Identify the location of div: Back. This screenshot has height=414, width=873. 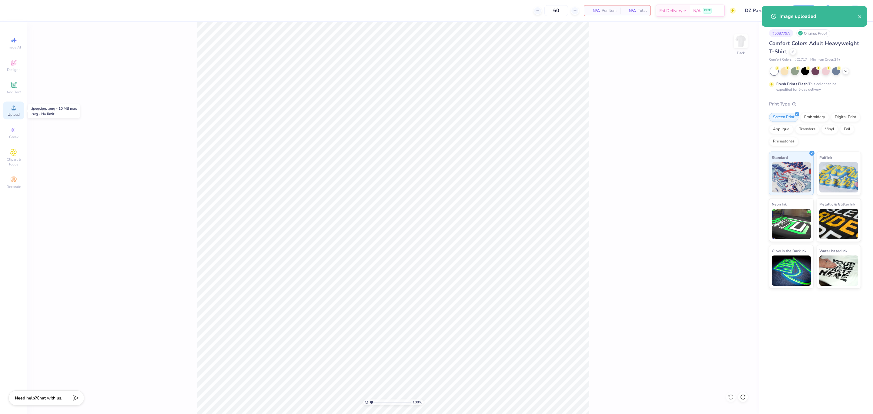
(741, 53).